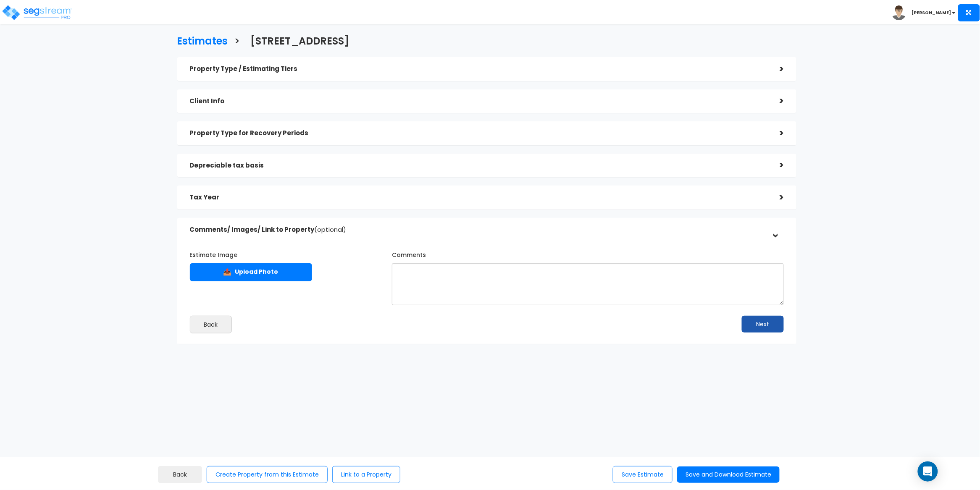 This screenshot has width=980, height=490. Describe the element at coordinates (367, 474) in the screenshot. I see `button: Link to a Property` at that location.